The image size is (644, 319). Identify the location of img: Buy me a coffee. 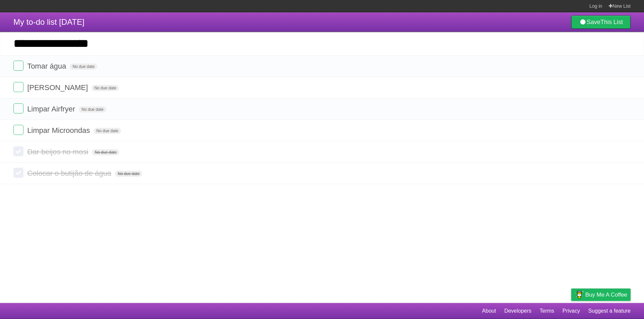
(579, 295).